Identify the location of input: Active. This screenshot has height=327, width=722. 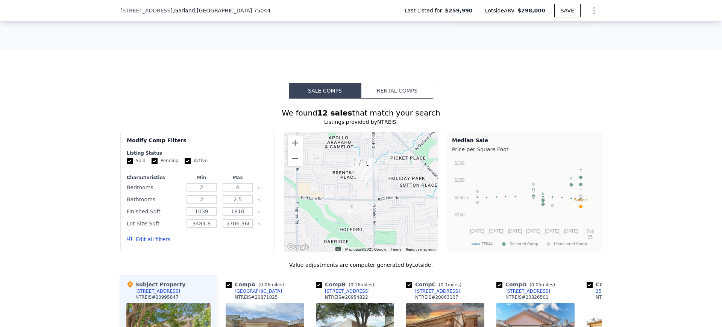
(188, 161).